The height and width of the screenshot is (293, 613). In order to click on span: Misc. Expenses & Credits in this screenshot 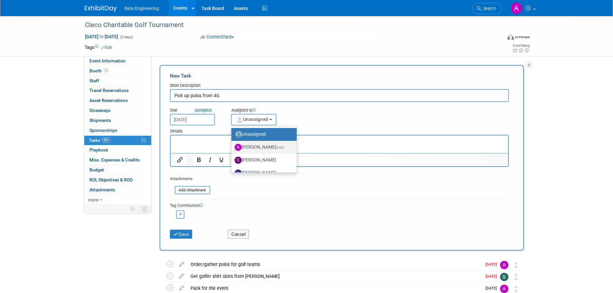, I will do `click(115, 160)`.